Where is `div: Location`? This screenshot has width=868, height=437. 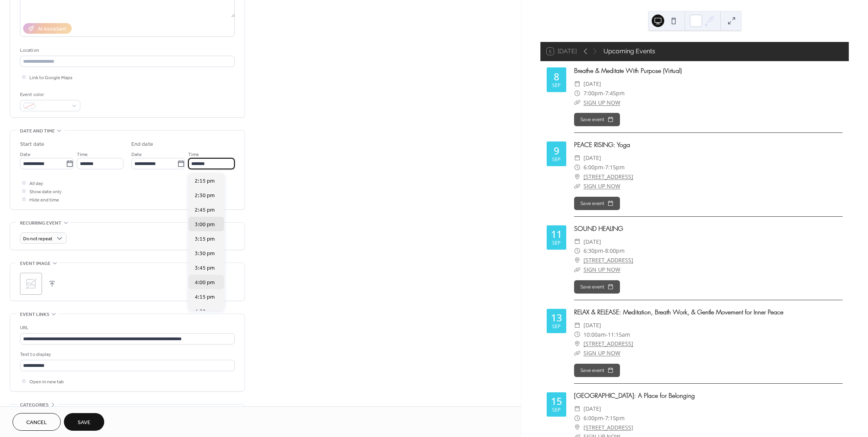 div: Location is located at coordinates (127, 50).